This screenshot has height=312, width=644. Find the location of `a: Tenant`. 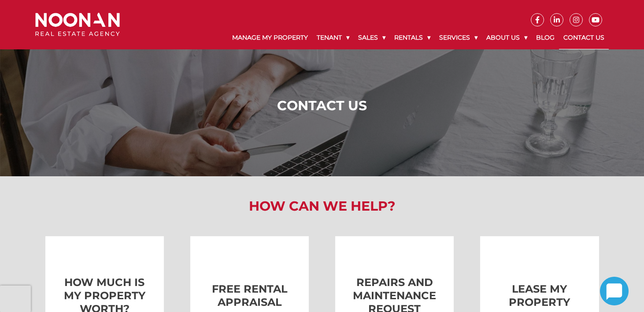

a: Tenant is located at coordinates (333, 37).